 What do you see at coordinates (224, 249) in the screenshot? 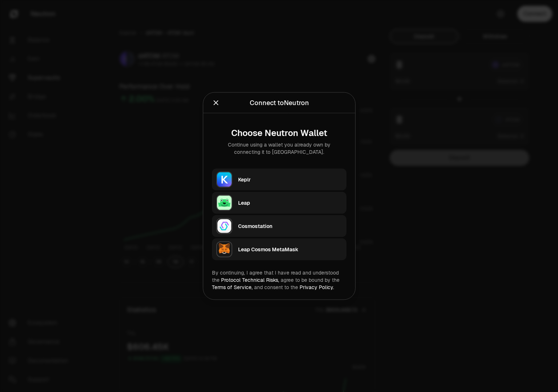
I see `img: Leap Cosmos MetaMask` at bounding box center [224, 249].